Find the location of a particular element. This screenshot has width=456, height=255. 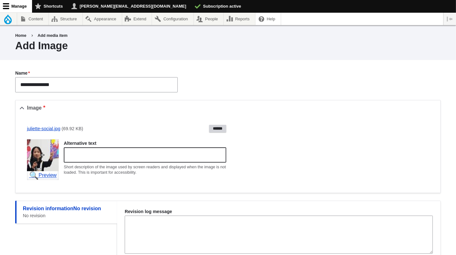

span: (69.92 KB) is located at coordinates (72, 129).